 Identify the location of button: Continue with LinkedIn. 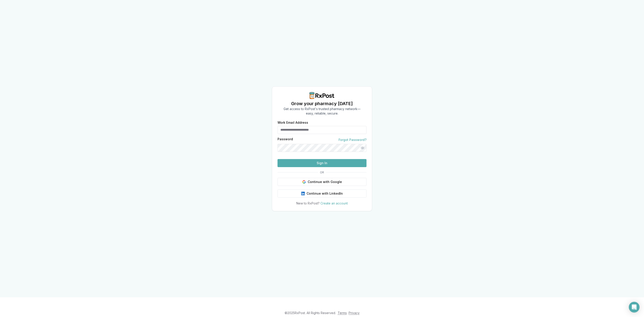
(322, 194).